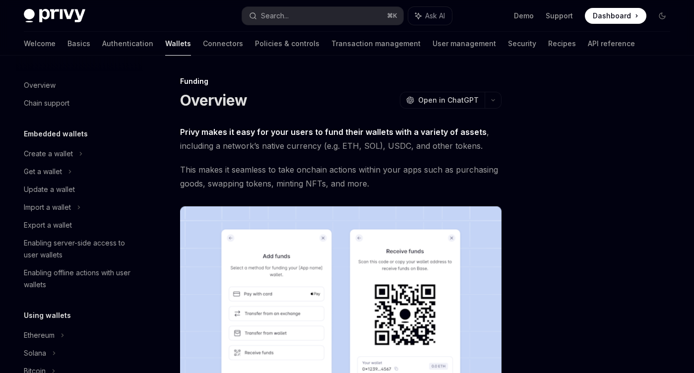 The image size is (694, 373). I want to click on a: Export a wallet, so click(79, 225).